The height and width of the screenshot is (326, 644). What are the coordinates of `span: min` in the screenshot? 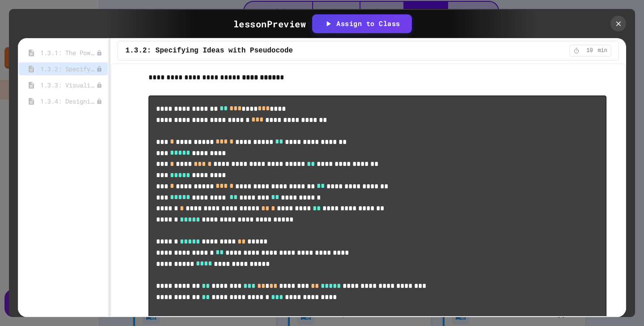 It's located at (603, 51).